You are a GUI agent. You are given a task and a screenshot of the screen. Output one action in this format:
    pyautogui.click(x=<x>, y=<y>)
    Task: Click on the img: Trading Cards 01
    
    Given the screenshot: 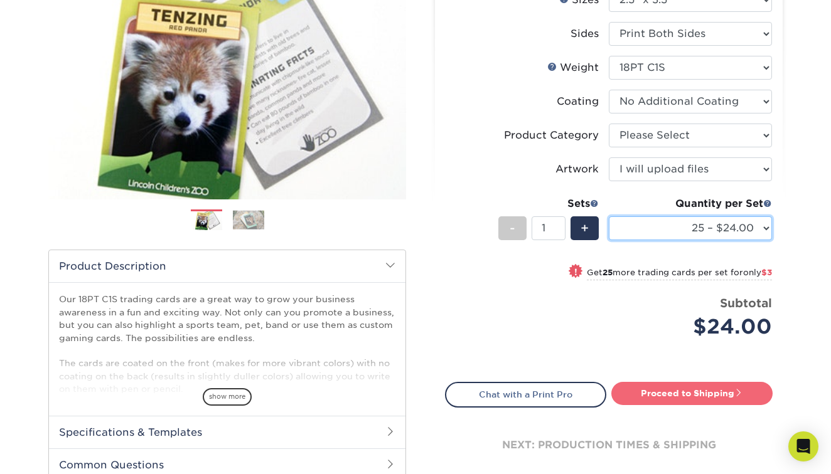 What is the action you would take?
    pyautogui.click(x=206, y=221)
    